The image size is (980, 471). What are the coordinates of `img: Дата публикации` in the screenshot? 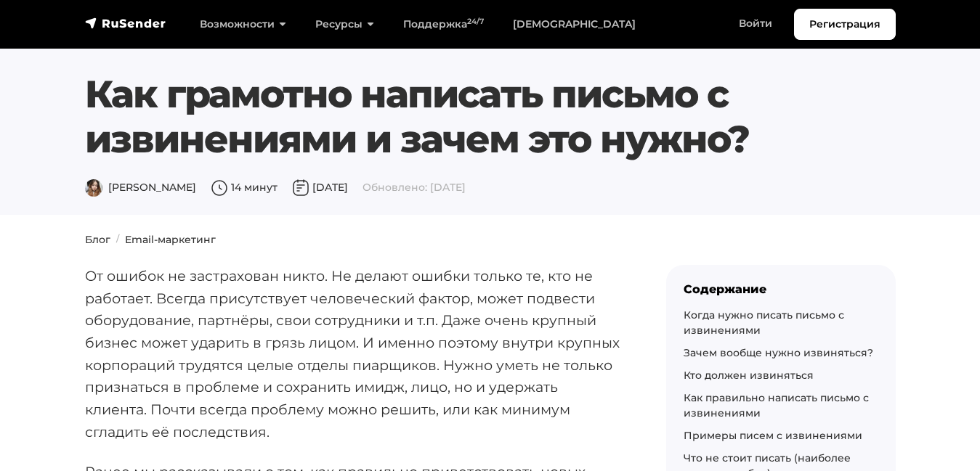 It's located at (301, 188).